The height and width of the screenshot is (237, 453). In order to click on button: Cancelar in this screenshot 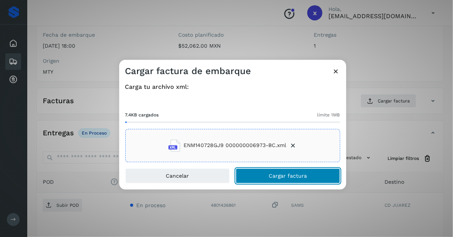, I will do `click(177, 176)`.